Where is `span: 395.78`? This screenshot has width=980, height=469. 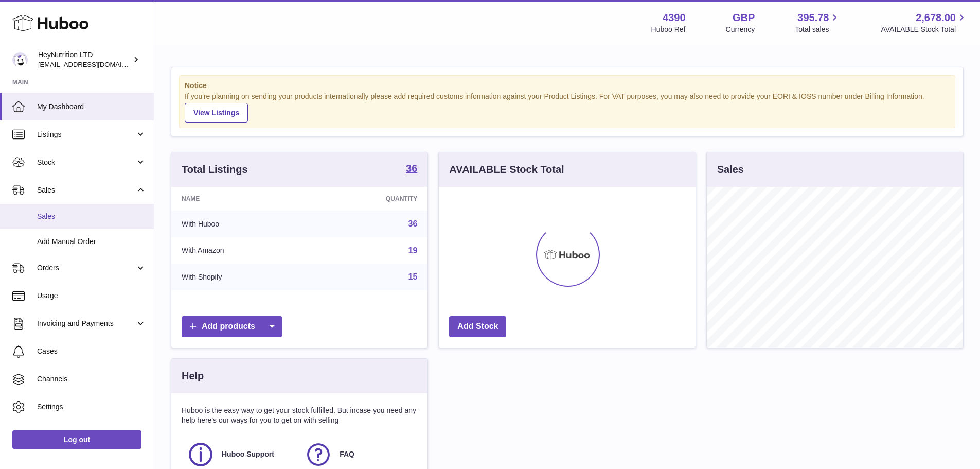 span: 395.78 is located at coordinates (813, 17).